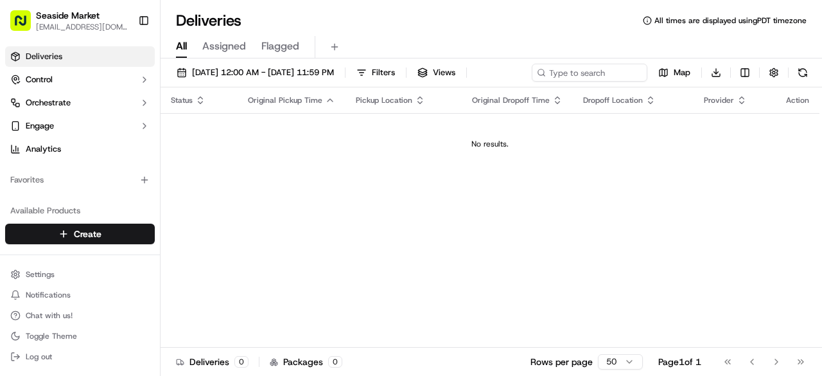 This screenshot has width=822, height=376. Describe the element at coordinates (48, 295) in the screenshot. I see `span: Notifications` at that location.